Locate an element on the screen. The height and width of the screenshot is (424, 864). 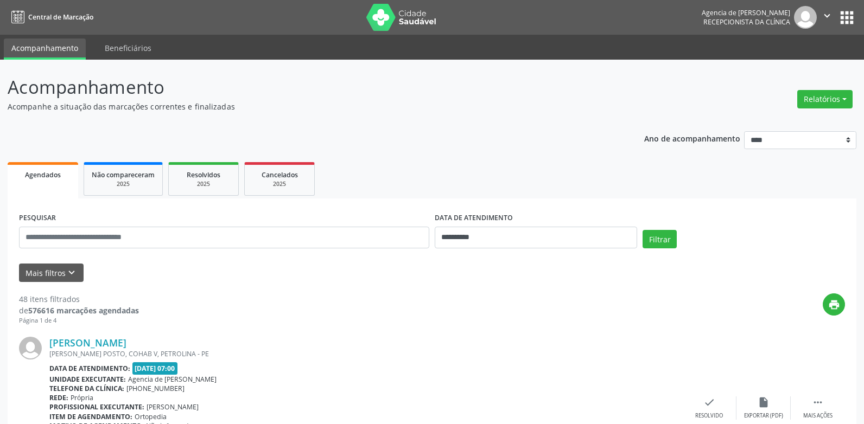
b: Item de agendamento: is located at coordinates (91, 417).